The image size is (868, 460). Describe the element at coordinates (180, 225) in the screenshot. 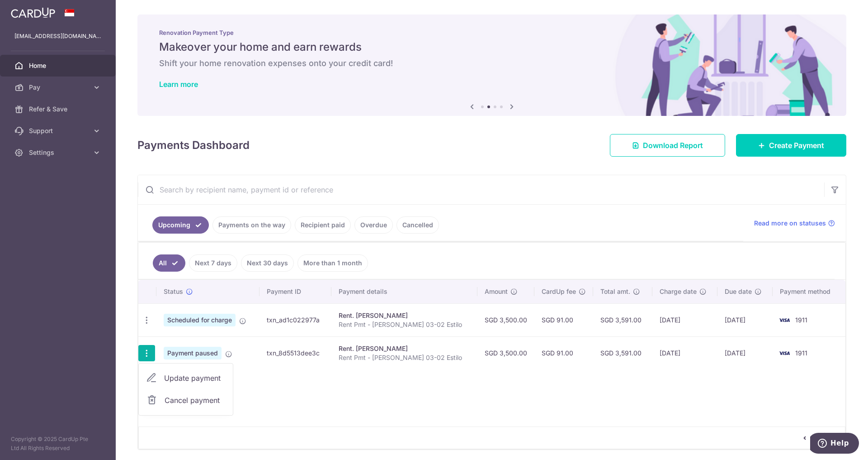

I see `a: Upcoming` at that location.